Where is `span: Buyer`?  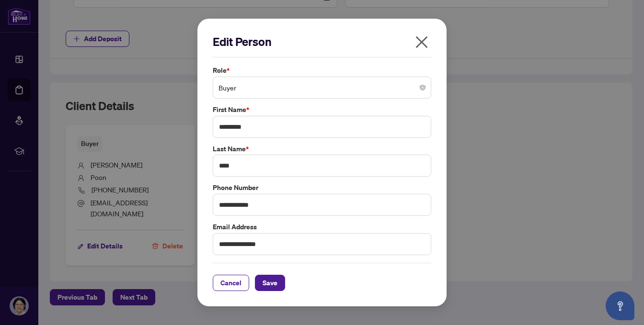 span: Buyer is located at coordinates (322, 88).